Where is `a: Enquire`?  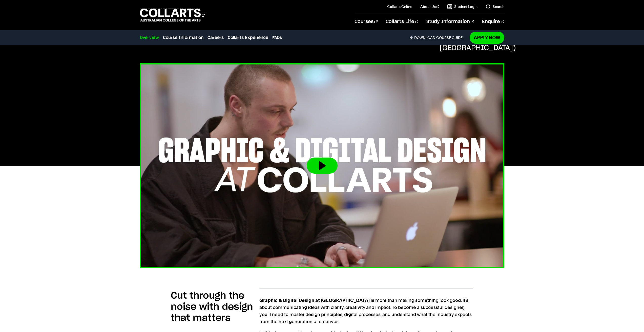
a: Enquire is located at coordinates (493, 22).